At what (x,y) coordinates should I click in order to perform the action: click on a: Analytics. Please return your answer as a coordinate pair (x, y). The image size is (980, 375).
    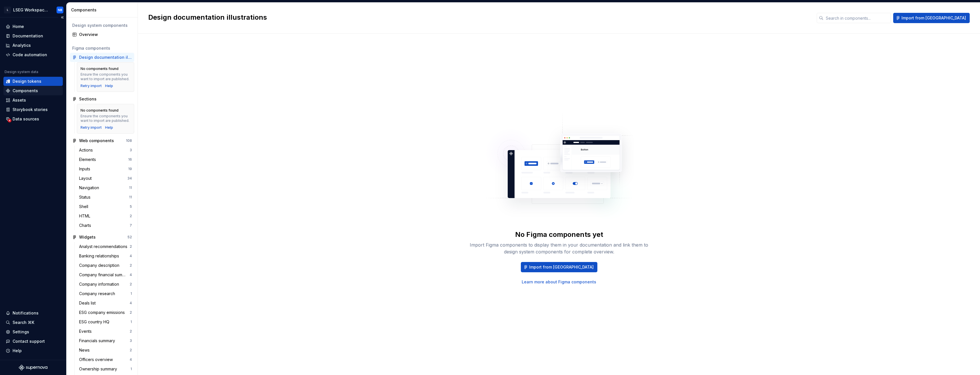
    Looking at the image, I should click on (34, 45).